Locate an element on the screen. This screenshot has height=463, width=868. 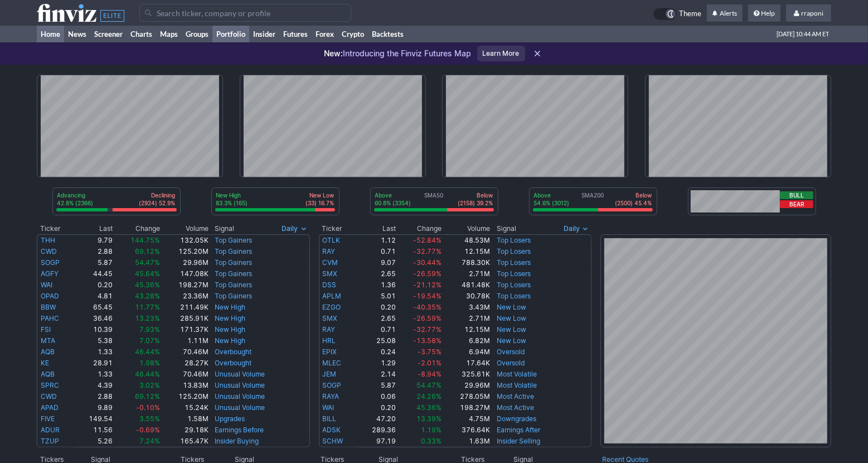
td: 4.75M is located at coordinates (466, 419).